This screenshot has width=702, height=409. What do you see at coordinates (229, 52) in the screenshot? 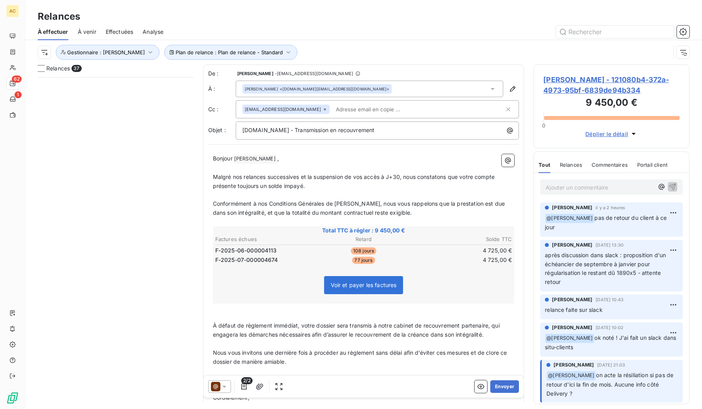
I see `span: Plan de relance : Plan de relance - Standard` at bounding box center [229, 52].